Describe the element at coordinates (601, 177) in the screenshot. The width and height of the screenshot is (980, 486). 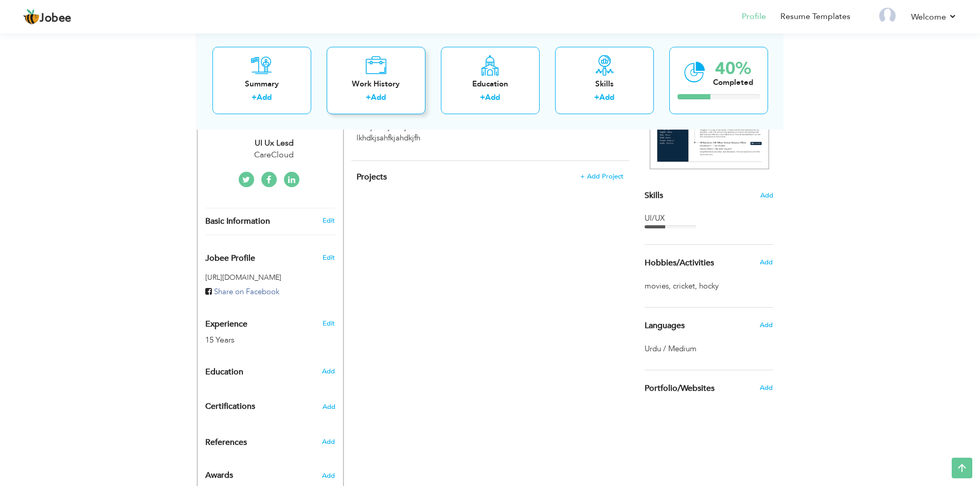
I see `span: + Add Project` at that location.